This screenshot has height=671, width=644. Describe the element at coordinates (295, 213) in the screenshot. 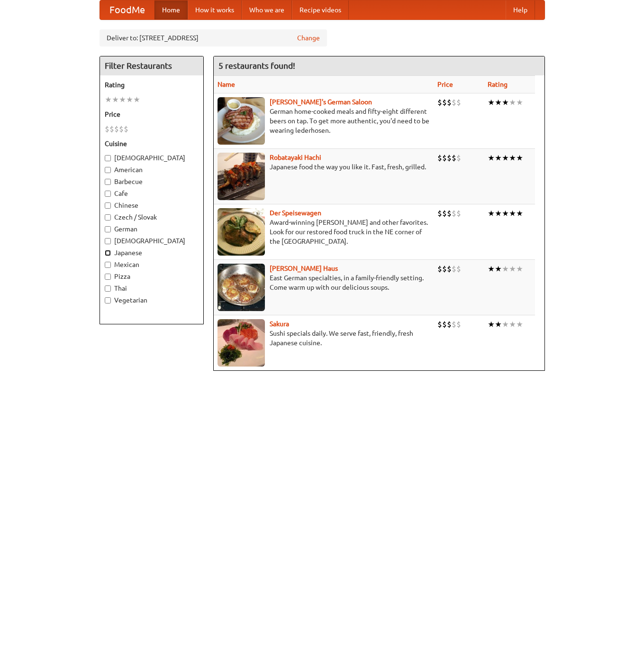

I see `b: Der Speisewagen` at that location.